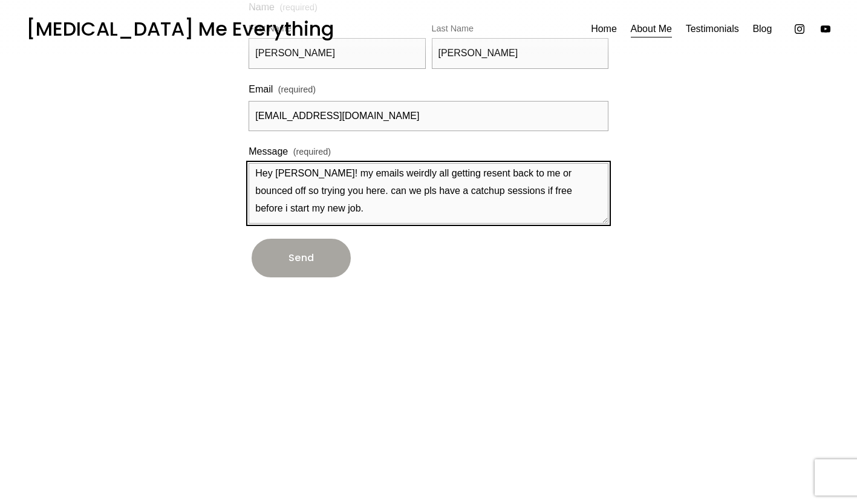 The height and width of the screenshot is (504, 857). Describe the element at coordinates (712, 29) in the screenshot. I see `a: Testimonials` at that location.